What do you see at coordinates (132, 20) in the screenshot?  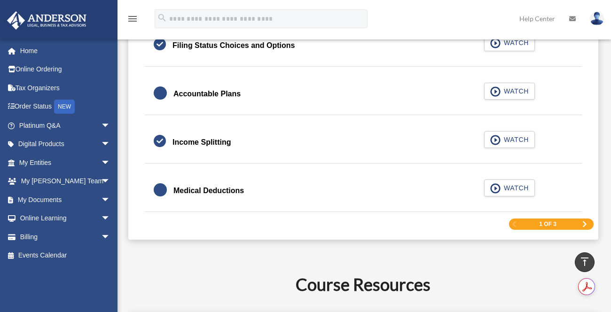 I see `a: menu` at bounding box center [132, 20].